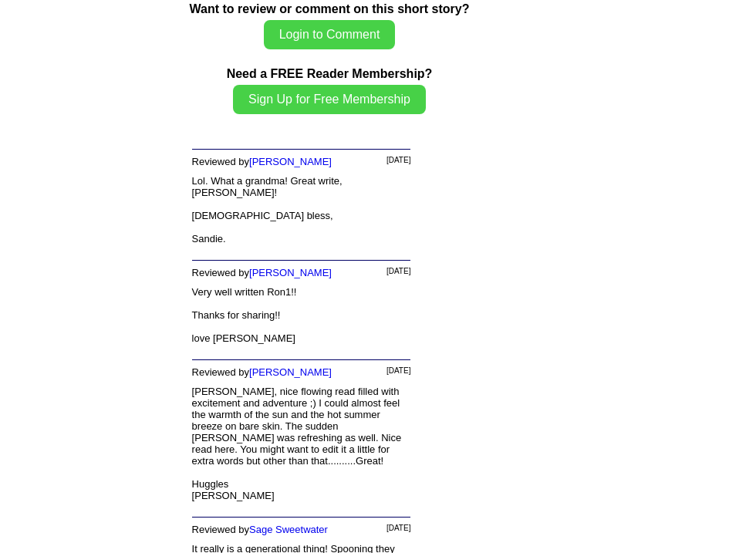  What do you see at coordinates (329, 99) in the screenshot?
I see `button: Sign Up for Free Membership` at bounding box center [329, 99].